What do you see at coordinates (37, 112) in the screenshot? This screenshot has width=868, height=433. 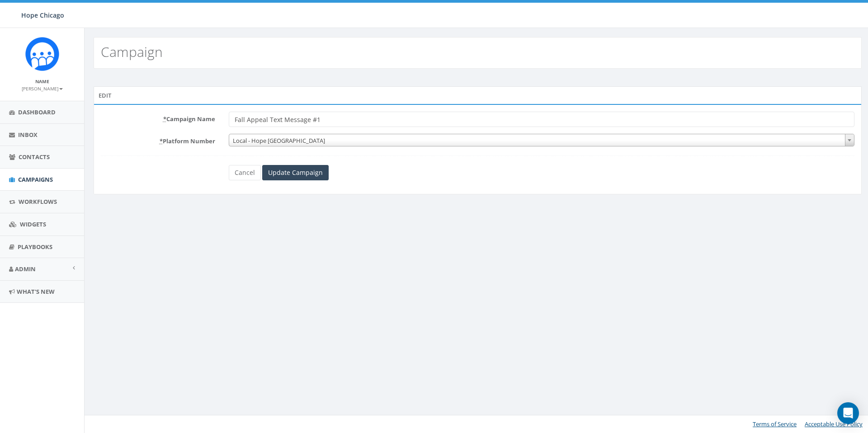 I see `span: Dashboard` at bounding box center [37, 112].